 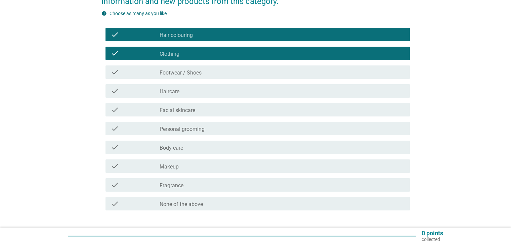 I want to click on p: collected, so click(x=432, y=239).